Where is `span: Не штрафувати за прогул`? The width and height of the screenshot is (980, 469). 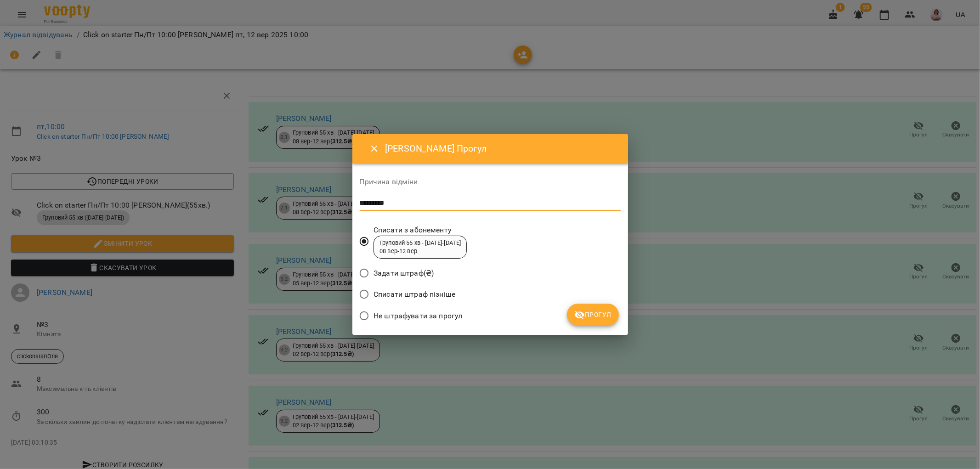
span: Не штрафувати за прогул is located at coordinates (418, 316).